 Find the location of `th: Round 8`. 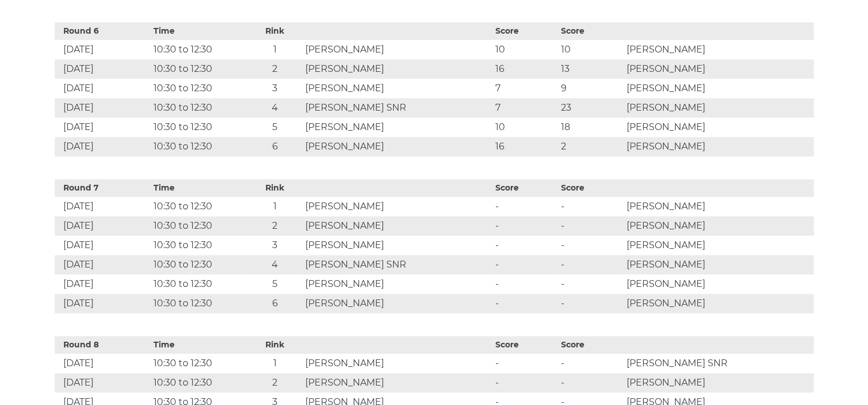

th: Round 8 is located at coordinates (103, 344).